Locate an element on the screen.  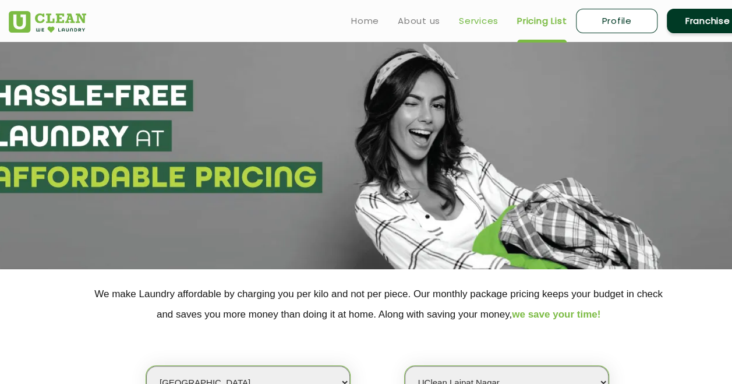
span: we save your time! is located at coordinates (556, 314).